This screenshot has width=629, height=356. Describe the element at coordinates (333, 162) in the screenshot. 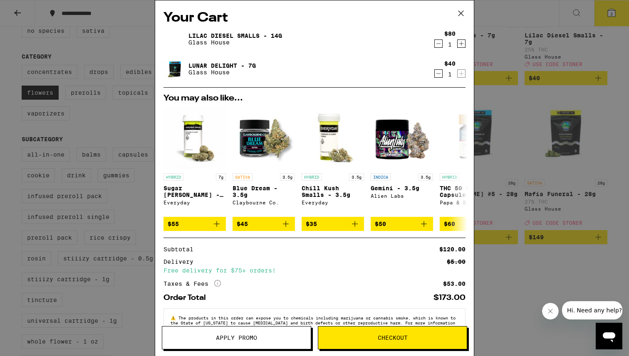

I see `a: Open page for Chill Kush Smalls - 3.5g from Everyday` at that location.